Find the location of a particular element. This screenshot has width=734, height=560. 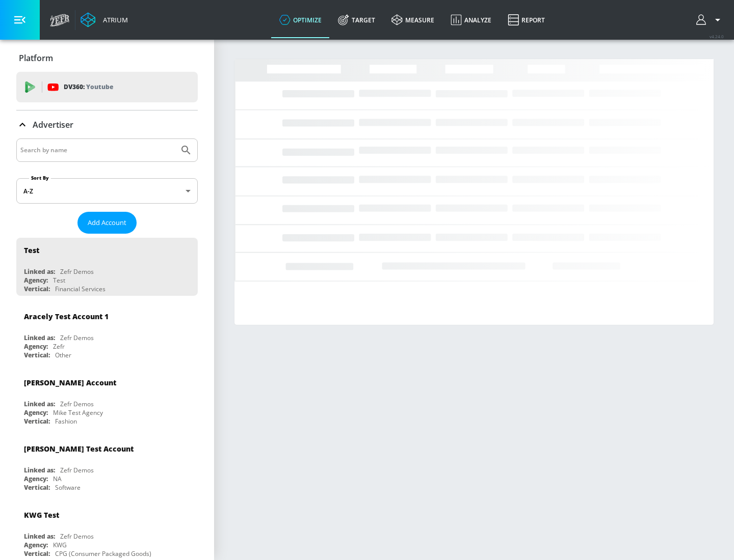

span: Add Account is located at coordinates (108, 223).